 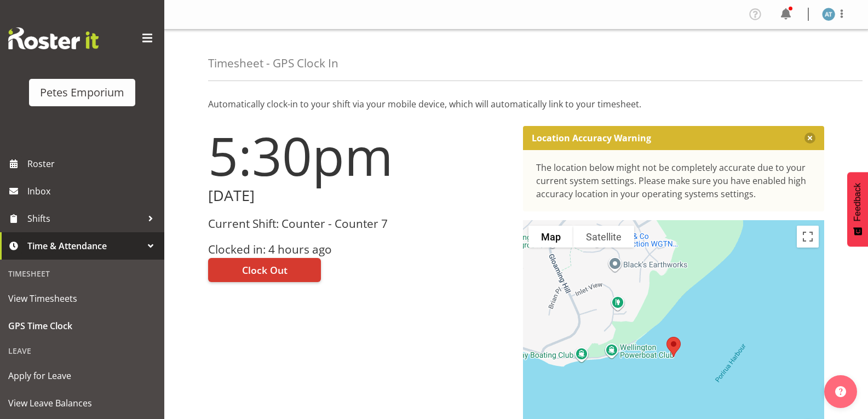 I want to click on h1: 5:30pm, so click(x=359, y=155).